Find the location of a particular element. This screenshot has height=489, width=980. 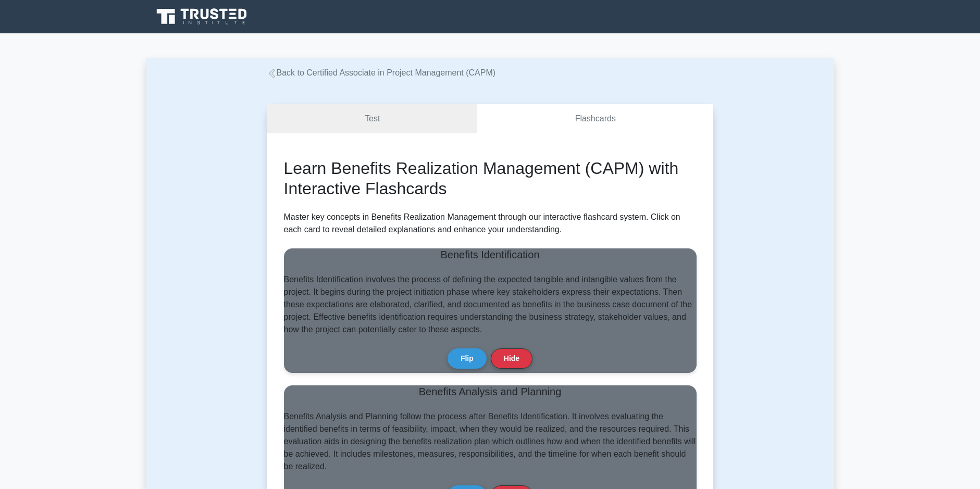

button: Hide is located at coordinates (512, 358).